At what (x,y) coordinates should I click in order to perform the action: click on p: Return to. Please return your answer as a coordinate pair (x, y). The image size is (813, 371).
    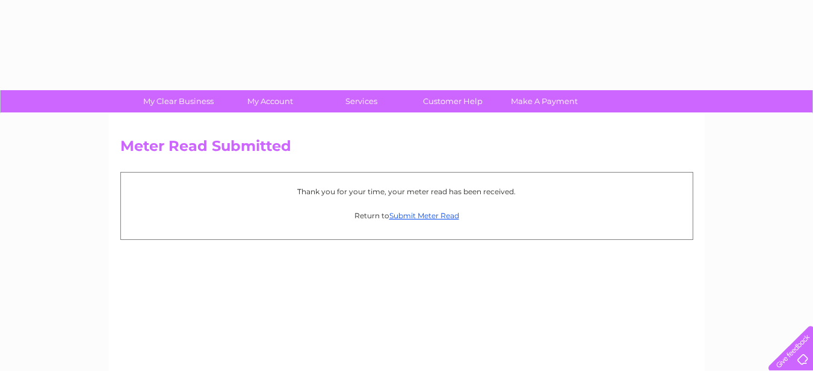
    Looking at the image, I should click on (407, 215).